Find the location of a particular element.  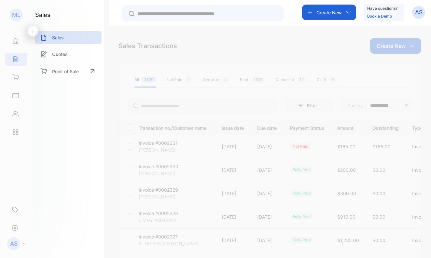

p: Point of Sale is located at coordinates (65, 71).